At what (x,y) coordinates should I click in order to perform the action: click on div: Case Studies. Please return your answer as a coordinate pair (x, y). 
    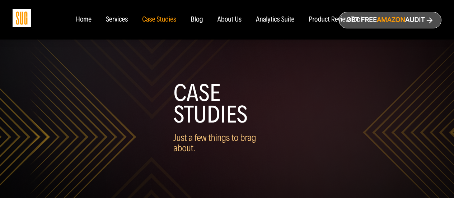
    Looking at the image, I should click on (159, 20).